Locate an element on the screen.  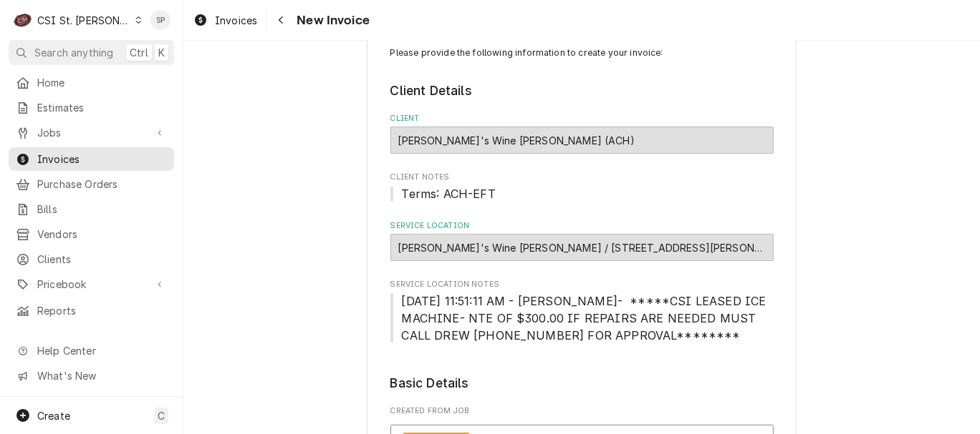
div: C is located at coordinates (23, 20).